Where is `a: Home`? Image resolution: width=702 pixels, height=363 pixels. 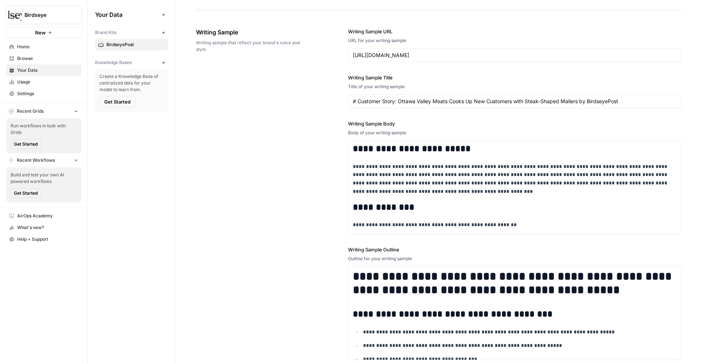
a: Home is located at coordinates (44, 47).